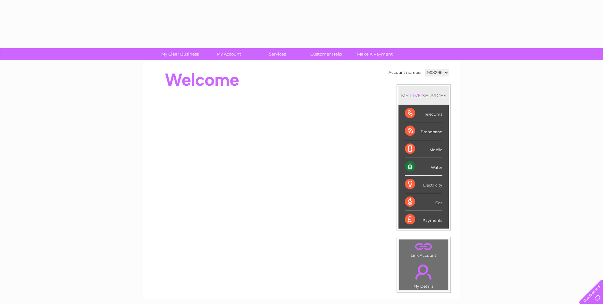 The height and width of the screenshot is (304, 603). I want to click on div: LIVE, so click(416, 95).